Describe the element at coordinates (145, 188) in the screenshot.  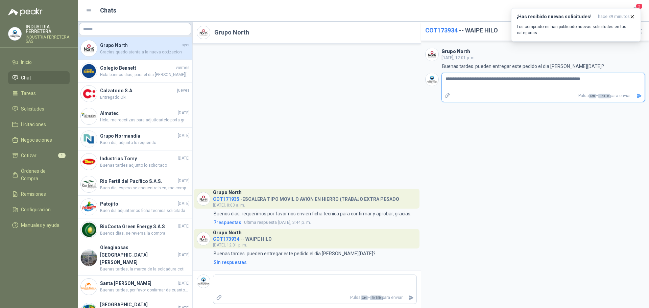
I see `span: Buen día, espero se encuentre bien, me comparte foto por favor de la referencia cotizada` at that location.